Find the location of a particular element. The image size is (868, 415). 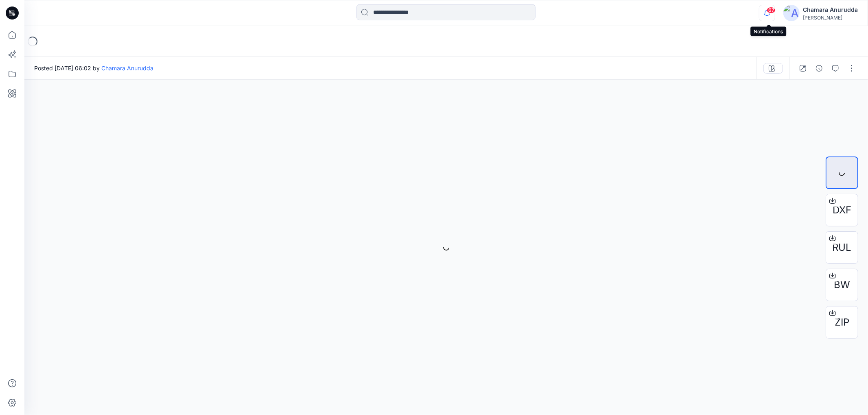

span: DXF is located at coordinates (842, 210).